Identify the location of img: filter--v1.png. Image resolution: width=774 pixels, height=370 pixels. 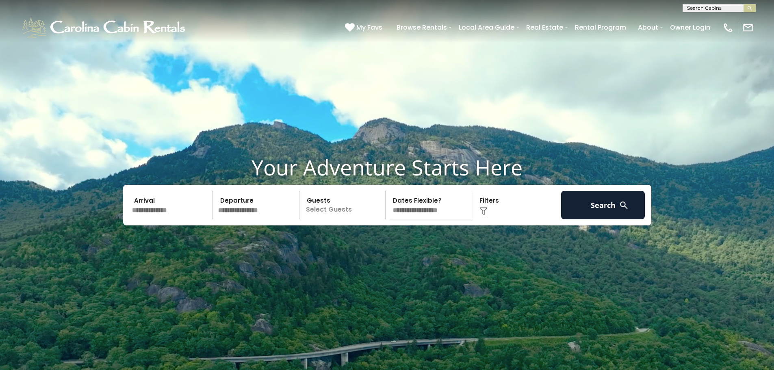
(484, 211).